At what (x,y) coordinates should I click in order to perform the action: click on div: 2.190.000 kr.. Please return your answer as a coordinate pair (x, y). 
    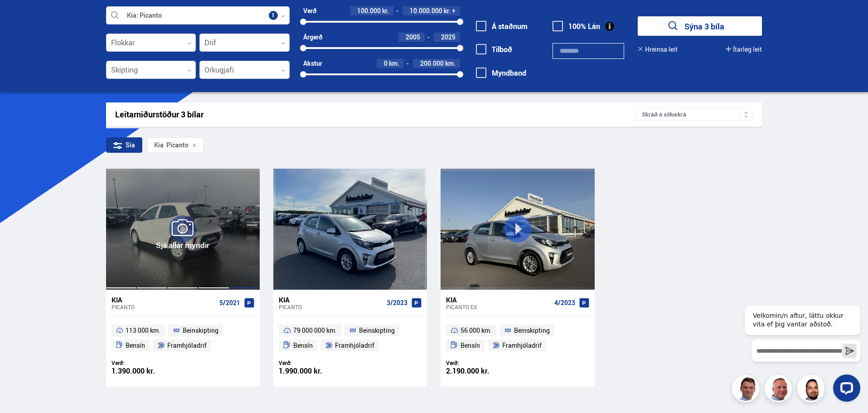
    Looking at the image, I should click on (482, 371).